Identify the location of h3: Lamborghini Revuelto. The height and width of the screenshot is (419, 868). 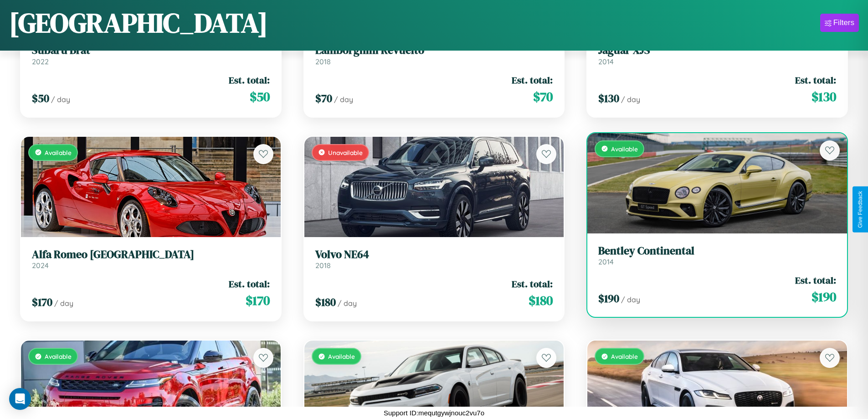
(434, 50).